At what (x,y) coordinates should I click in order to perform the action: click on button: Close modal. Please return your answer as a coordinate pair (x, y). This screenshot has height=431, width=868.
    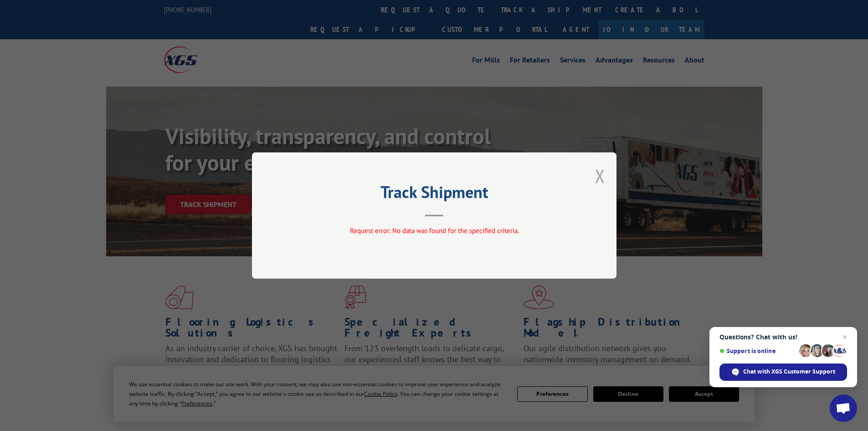
    Looking at the image, I should click on (600, 176).